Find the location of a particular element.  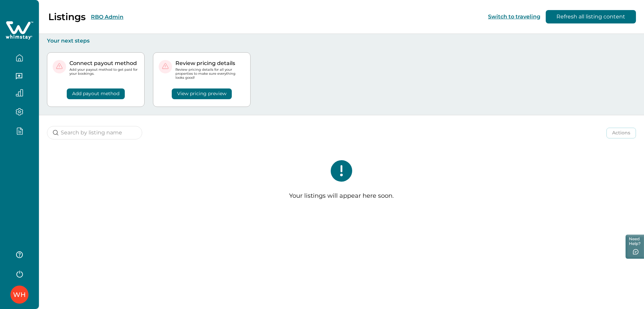

button: Switch to traveling is located at coordinates (514, 16).